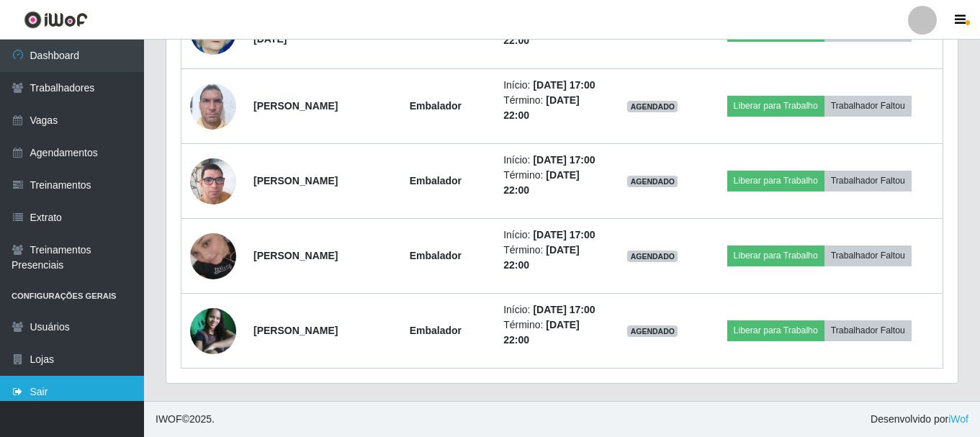 Image resolution: width=980 pixels, height=437 pixels. I want to click on span: © 2025 ., so click(185, 419).